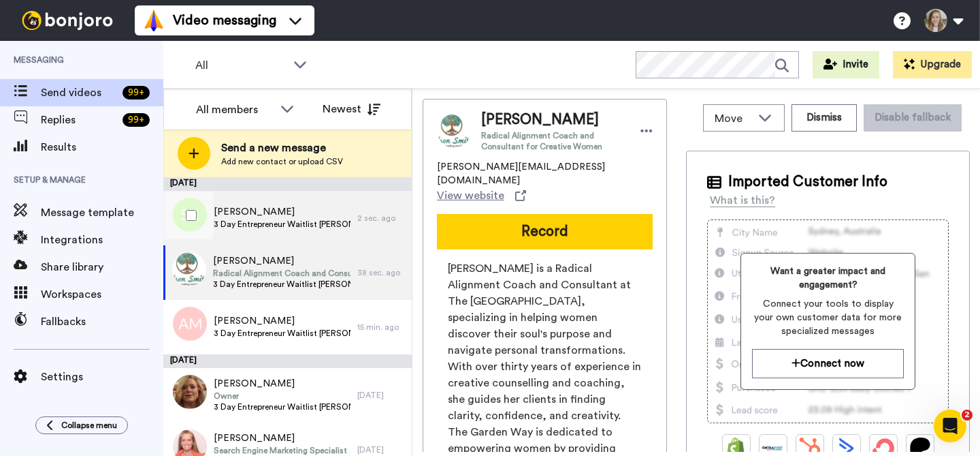  What do you see at coordinates (282, 450) in the screenshot?
I see `span: Search Engine Marketing Specialist` at bounding box center [282, 450].